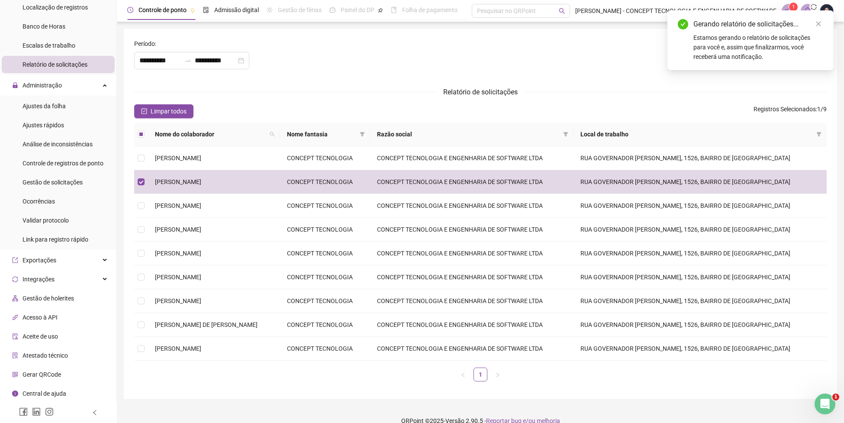 The width and height of the screenshot is (844, 423). What do you see at coordinates (299, 10) in the screenshot?
I see `span: Gestão de férias` at bounding box center [299, 10].